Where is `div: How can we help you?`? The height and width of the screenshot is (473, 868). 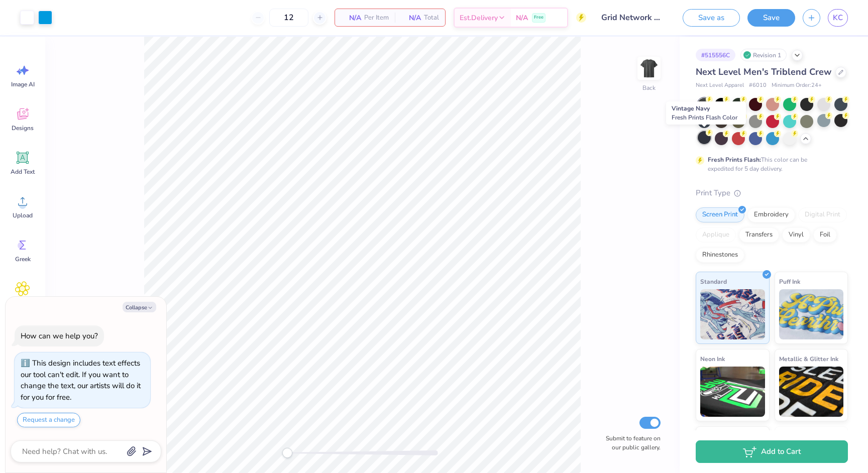
div: How can we help you? is located at coordinates (59, 336).